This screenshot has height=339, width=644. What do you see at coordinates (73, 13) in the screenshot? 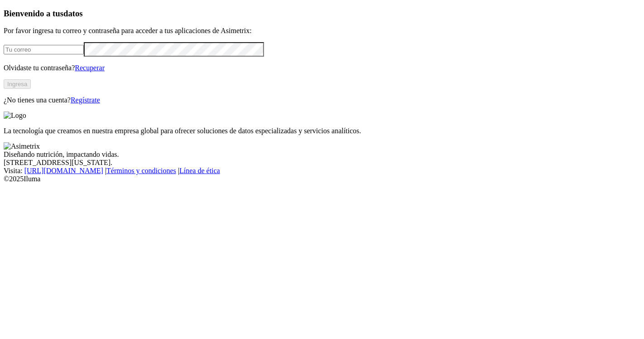
I see `span: datos` at bounding box center [73, 13].